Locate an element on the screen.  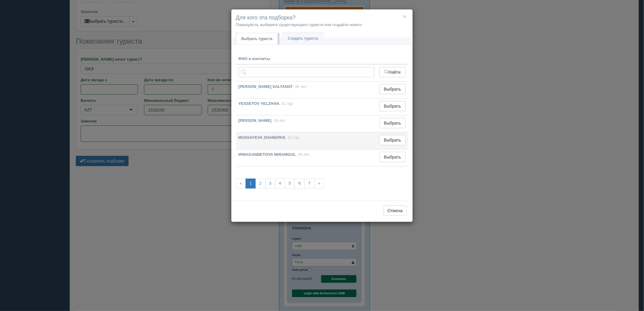
a: 6 is located at coordinates (299, 183).